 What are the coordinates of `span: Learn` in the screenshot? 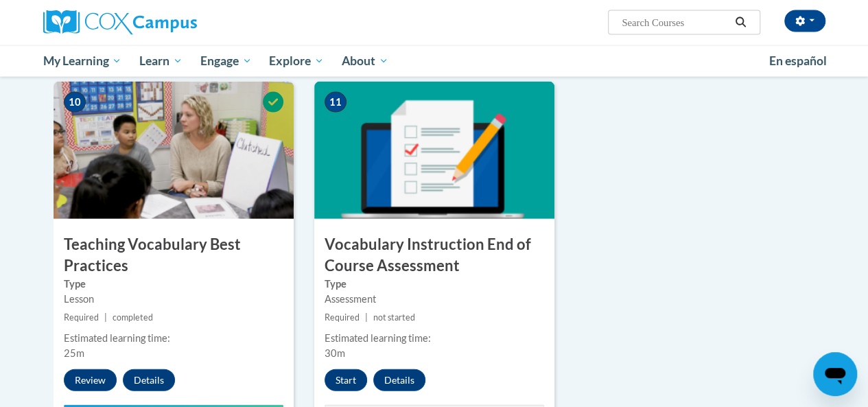 It's located at (161, 61).